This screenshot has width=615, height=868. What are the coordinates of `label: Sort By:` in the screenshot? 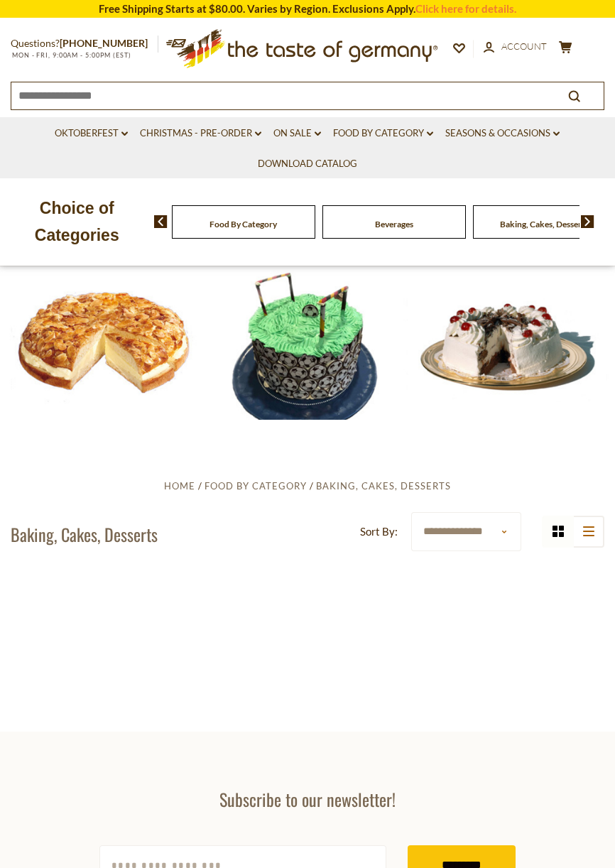 It's located at (379, 532).